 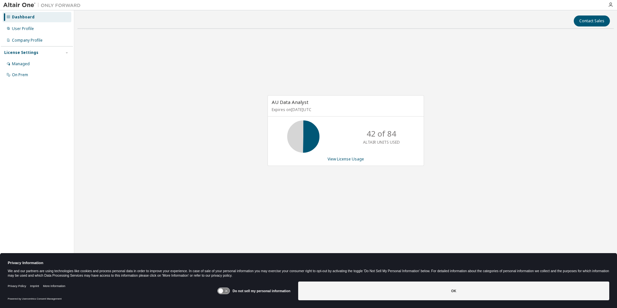 I want to click on button: Contact Sales, so click(x=591, y=21).